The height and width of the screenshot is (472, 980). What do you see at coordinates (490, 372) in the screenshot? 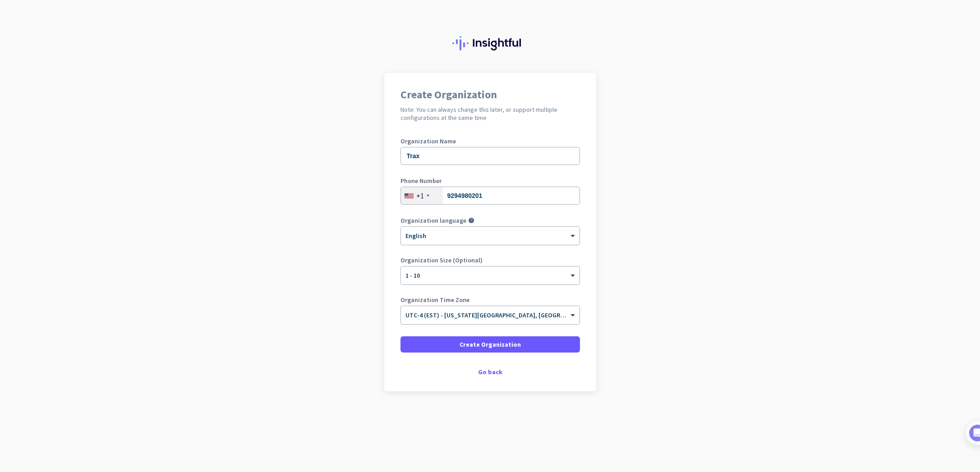
I see `div: Go back` at bounding box center [490, 372].